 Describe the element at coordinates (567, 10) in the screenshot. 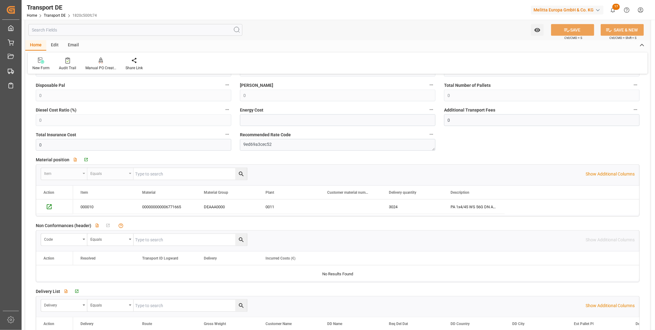

I see `div: Melitta Europa GmbH & Co. KG` at that location.